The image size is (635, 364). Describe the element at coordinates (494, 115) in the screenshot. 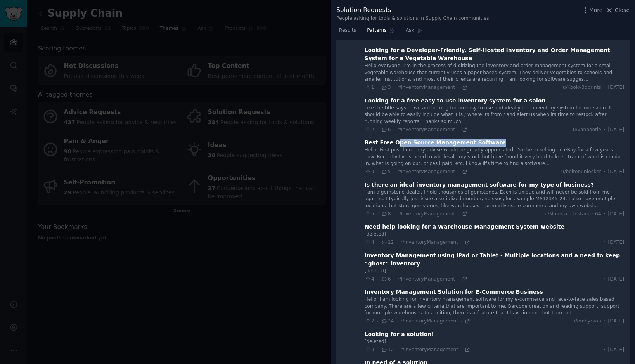

I see `div: Like the title says.... we are looking for an easy to use and ideally free inventory system for o...` at that location.